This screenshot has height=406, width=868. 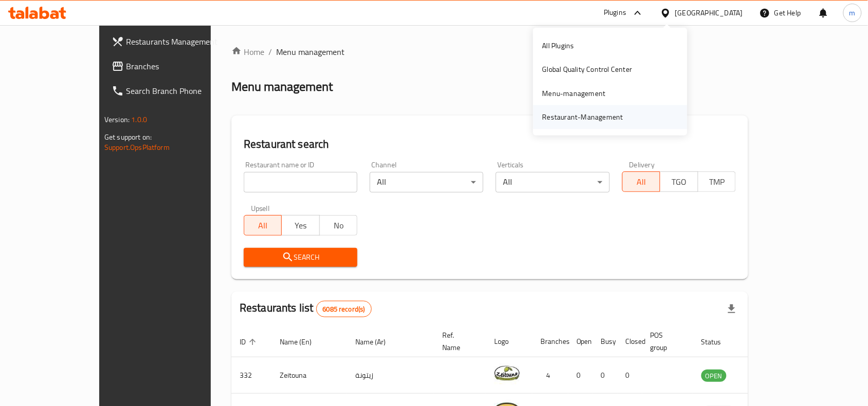 What do you see at coordinates (713, 376) in the screenshot?
I see `span: OPEN` at bounding box center [713, 376].